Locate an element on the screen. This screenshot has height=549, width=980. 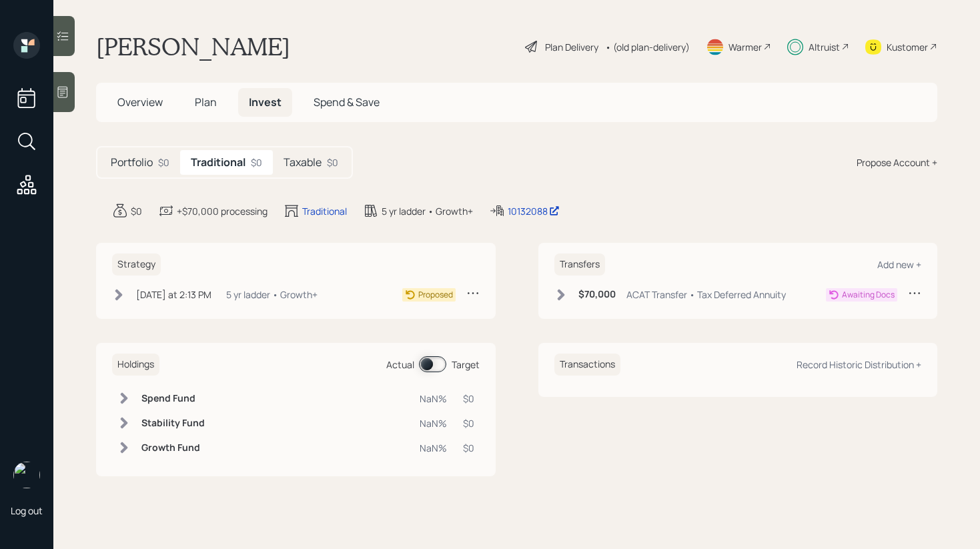
div: ACAT Transfer • Tax Deferred Annuity is located at coordinates (706, 294).